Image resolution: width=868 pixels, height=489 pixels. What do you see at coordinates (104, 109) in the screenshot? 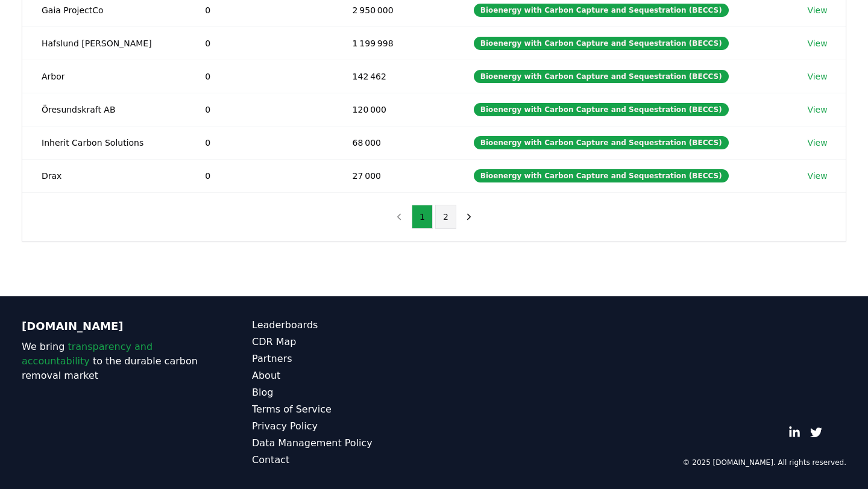
I see `td: Öresundskraft AB` at bounding box center [104, 109].